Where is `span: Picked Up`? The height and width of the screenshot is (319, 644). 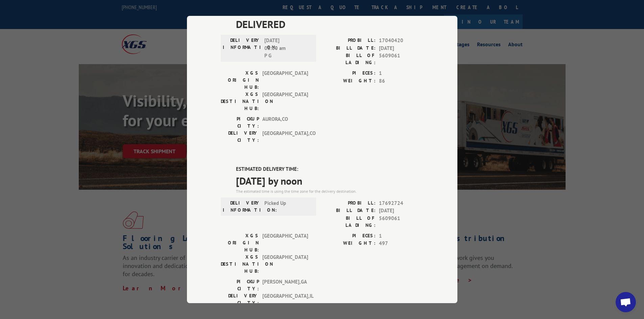
span: Picked Up is located at coordinates (287, 207).